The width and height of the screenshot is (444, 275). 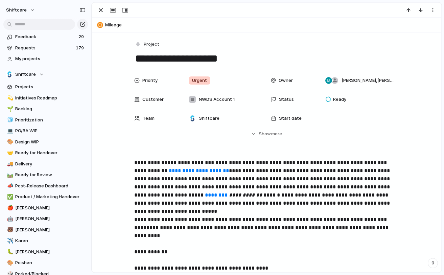 What do you see at coordinates (82, 37) in the screenshot?
I see `span: 29` at bounding box center [82, 37].